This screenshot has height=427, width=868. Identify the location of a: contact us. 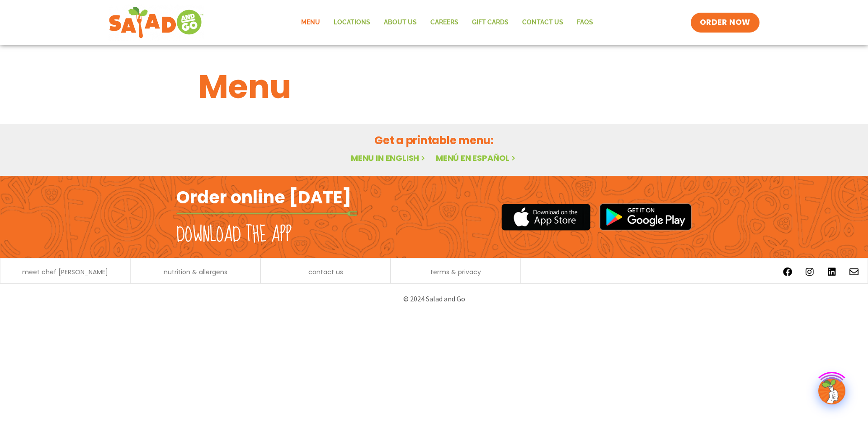
(325, 272).